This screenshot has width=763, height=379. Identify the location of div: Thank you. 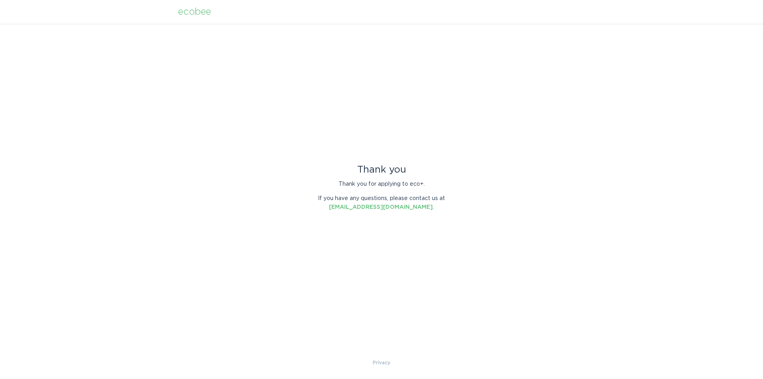
(382, 170).